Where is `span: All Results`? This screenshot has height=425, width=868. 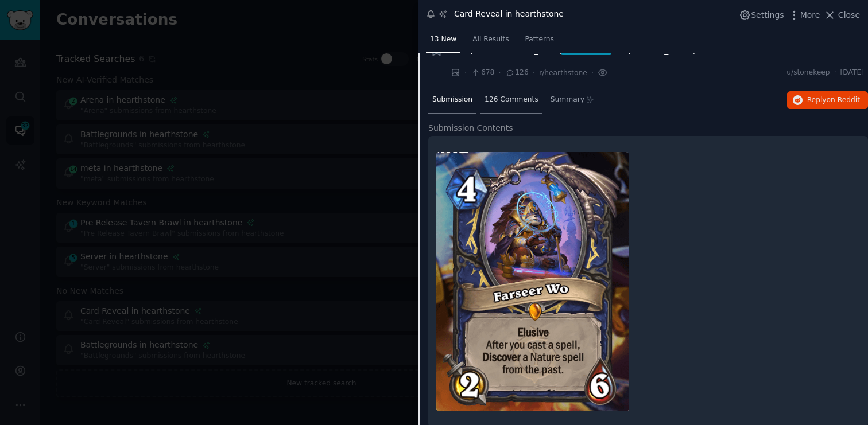
span: All Results is located at coordinates (490, 40).